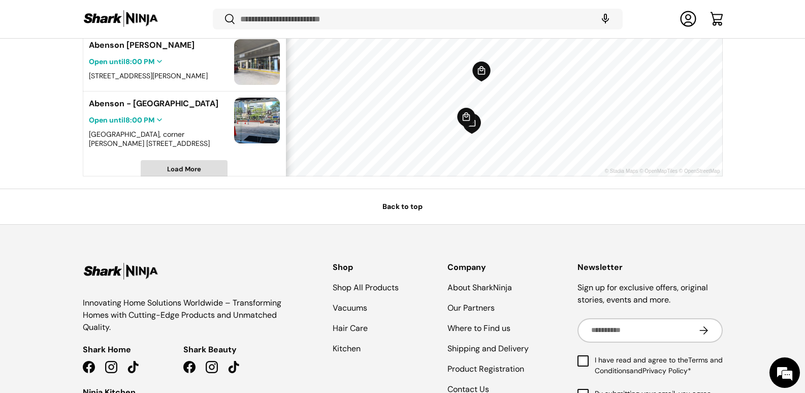  Describe the element at coordinates (485, 368) in the screenshot. I see `a: Product Registration` at that location.